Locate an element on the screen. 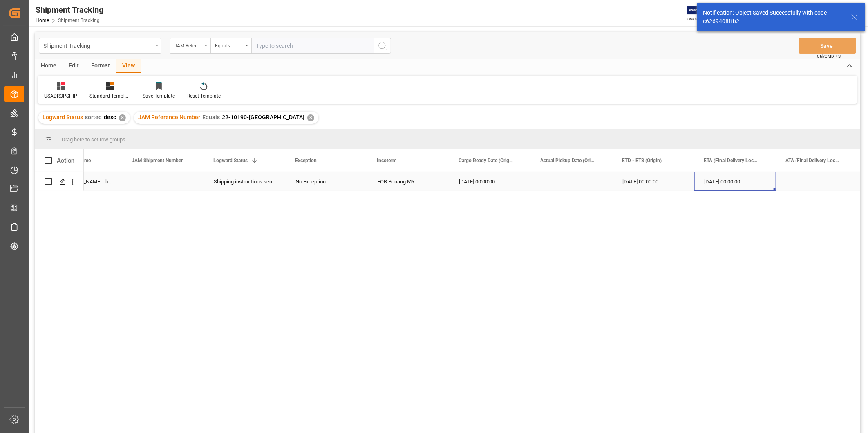  div: Notification: Object Saved Successfully with code c6269408ffb2 is located at coordinates (773, 17).